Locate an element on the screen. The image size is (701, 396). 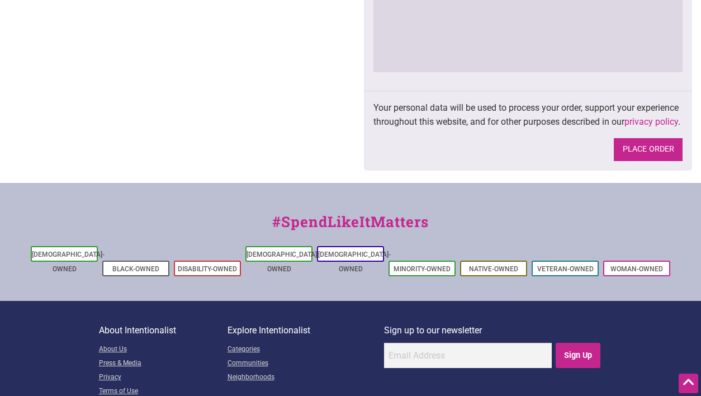
p: About Intentionalist is located at coordinates (163, 330).